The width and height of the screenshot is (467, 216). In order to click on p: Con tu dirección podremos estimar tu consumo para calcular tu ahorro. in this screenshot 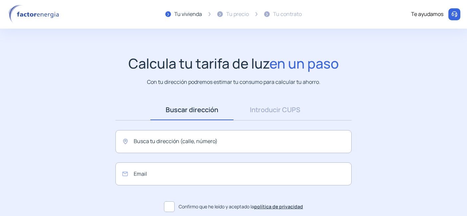, I will do `click(233, 82)`.